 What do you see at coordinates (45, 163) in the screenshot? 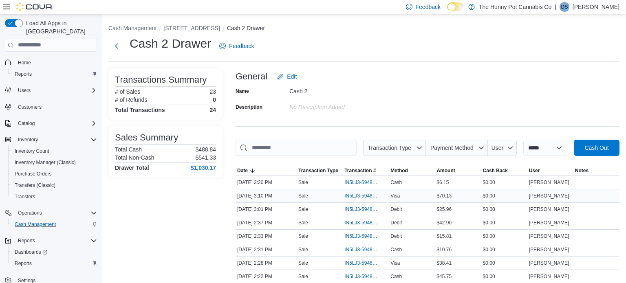
I see `a: Inventory Manager (Classic)` at bounding box center [45, 163].